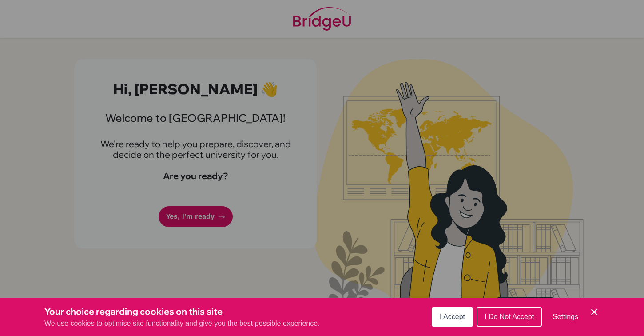 The width and height of the screenshot is (644, 336). I want to click on span: I Do Not Accept, so click(509, 316).